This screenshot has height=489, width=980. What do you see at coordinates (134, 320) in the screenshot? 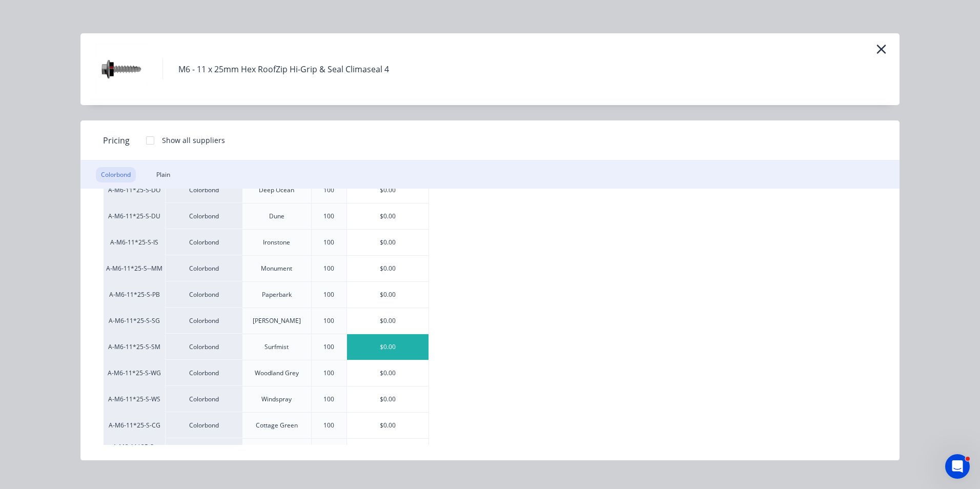
I see `div: A-M6-11*25-S-SG` at bounding box center [134, 320].